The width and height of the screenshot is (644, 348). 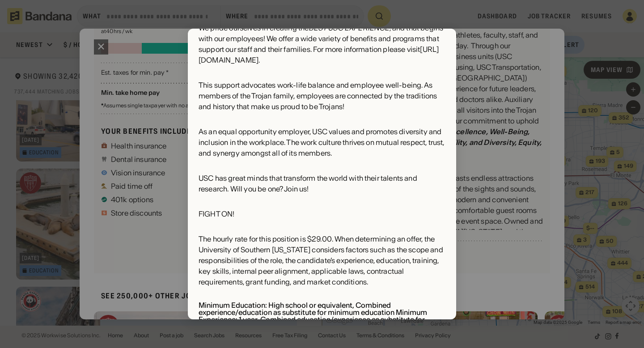 What do you see at coordinates (322, 183) in the screenshot?
I see `div: USC has great minds that transform the world with their talents and research. Will you be one? Jo...` at bounding box center [322, 183].